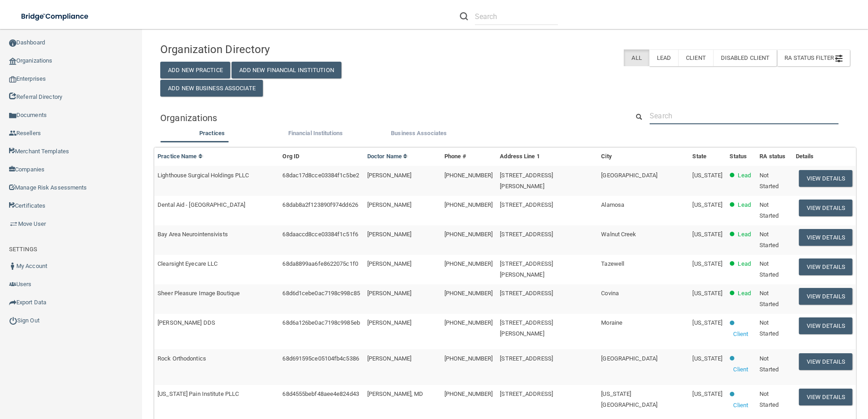 This screenshot has height=419, width=868. I want to click on label: All, so click(637, 58).